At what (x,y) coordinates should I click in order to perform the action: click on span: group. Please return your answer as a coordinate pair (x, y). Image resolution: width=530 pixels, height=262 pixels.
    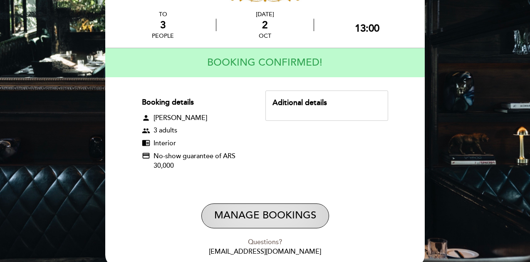
    Looking at the image, I should click on (146, 131).